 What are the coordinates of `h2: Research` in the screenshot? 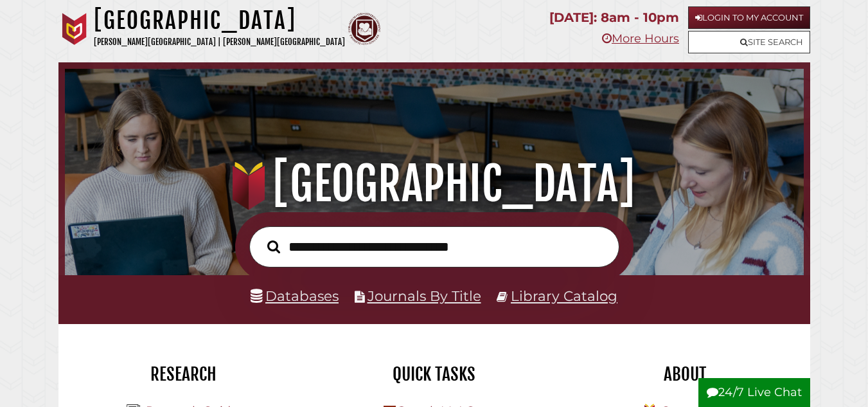 It's located at (184, 374).